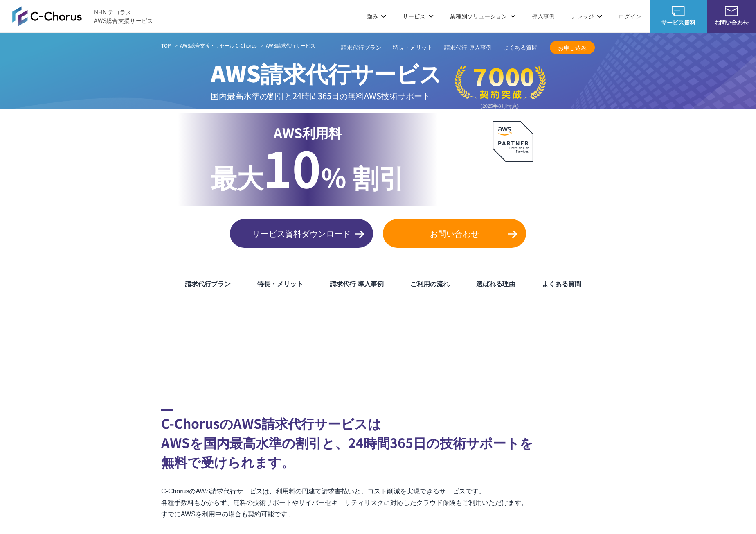 The image size is (756, 534). Describe the element at coordinates (307, 169) in the screenshot. I see `p: % 割引` at that location.